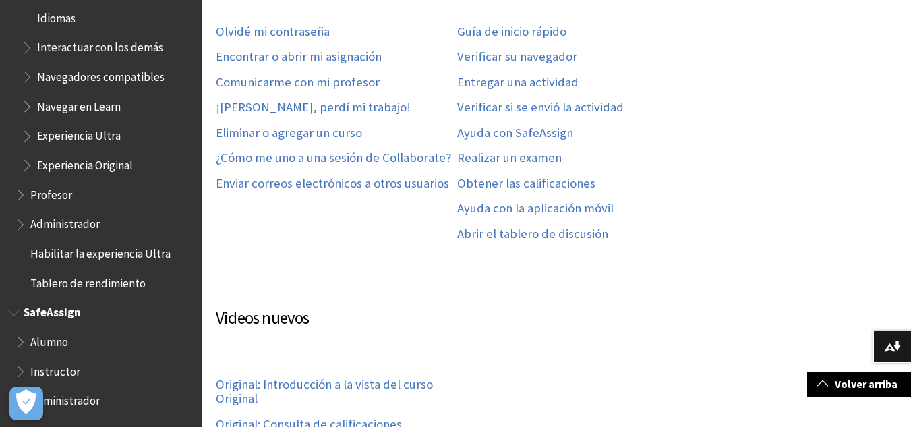  What do you see at coordinates (52, 310) in the screenshot?
I see `span: SafeAssign` at bounding box center [52, 310].